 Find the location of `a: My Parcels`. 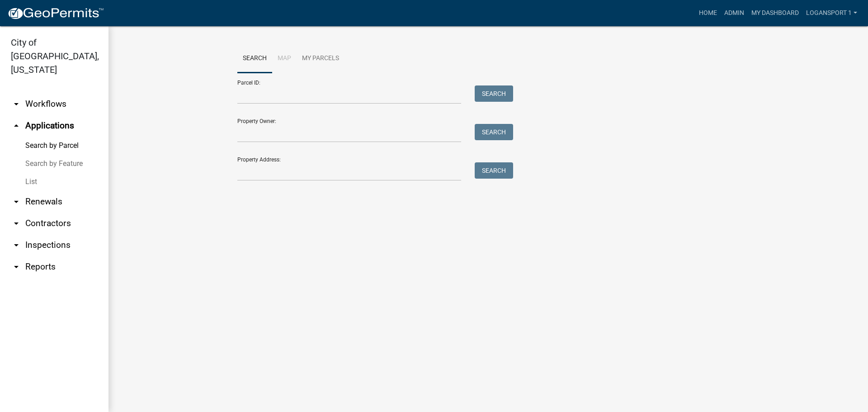

a: My Parcels is located at coordinates (320, 58).